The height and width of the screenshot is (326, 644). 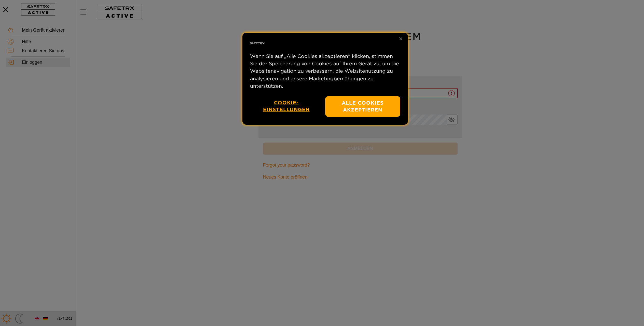 I want to click on div: Datenschutz, so click(x=325, y=79).